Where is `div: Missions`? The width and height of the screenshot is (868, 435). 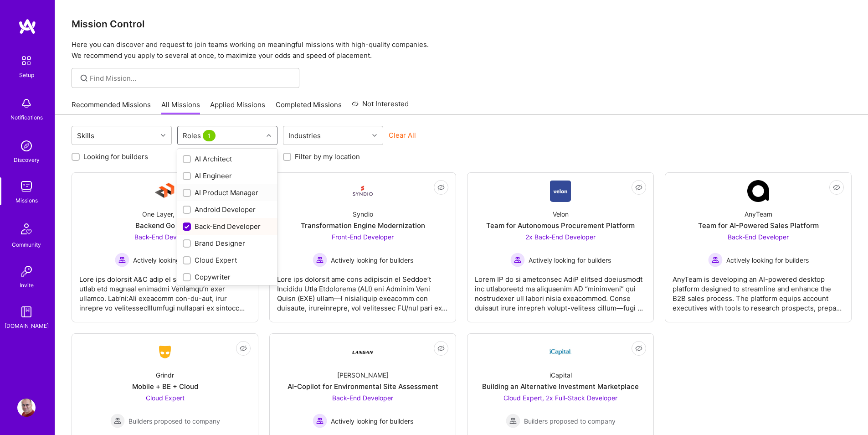
div: Missions is located at coordinates (26, 200).